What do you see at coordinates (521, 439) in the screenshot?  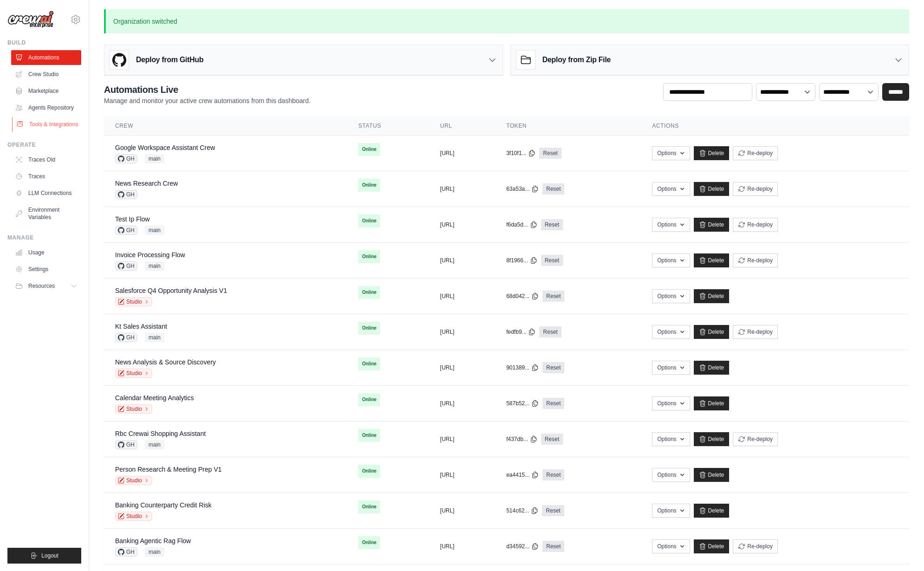 I see `button: f437db...` at bounding box center [521, 439].